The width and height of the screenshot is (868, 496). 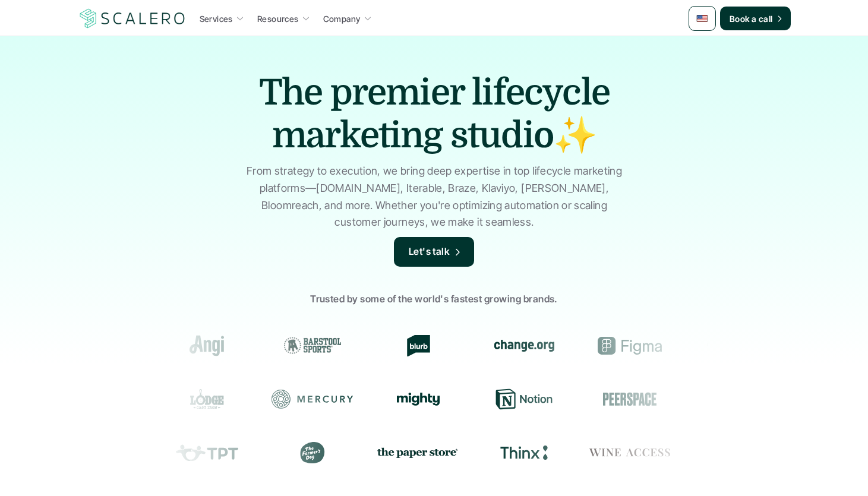 I want to click on img: Scalero company logotype, so click(x=132, y=18).